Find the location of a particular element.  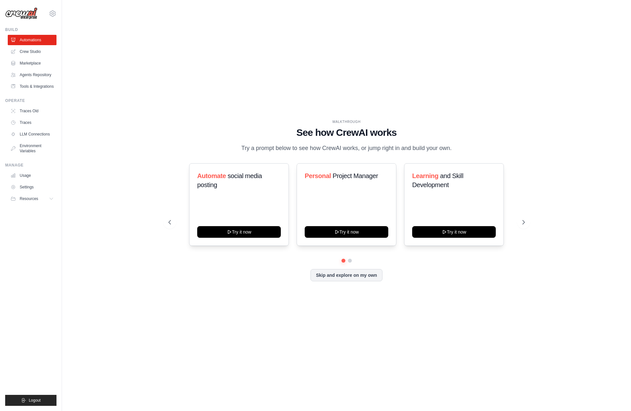

a: Tools & Integrations is located at coordinates (32, 87).